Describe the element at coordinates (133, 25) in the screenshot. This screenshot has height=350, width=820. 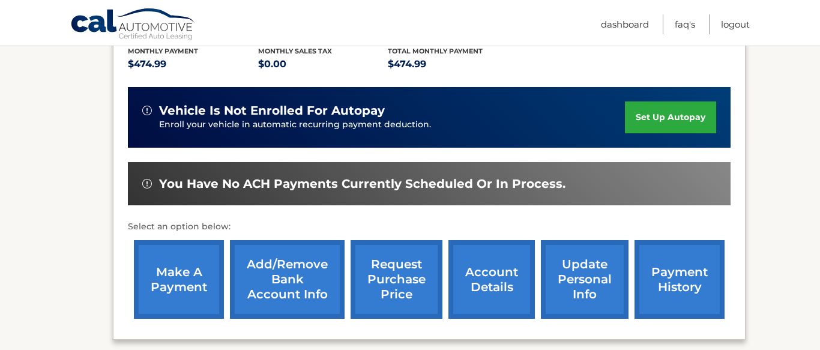
I see `a: Cal Automotive` at that location.